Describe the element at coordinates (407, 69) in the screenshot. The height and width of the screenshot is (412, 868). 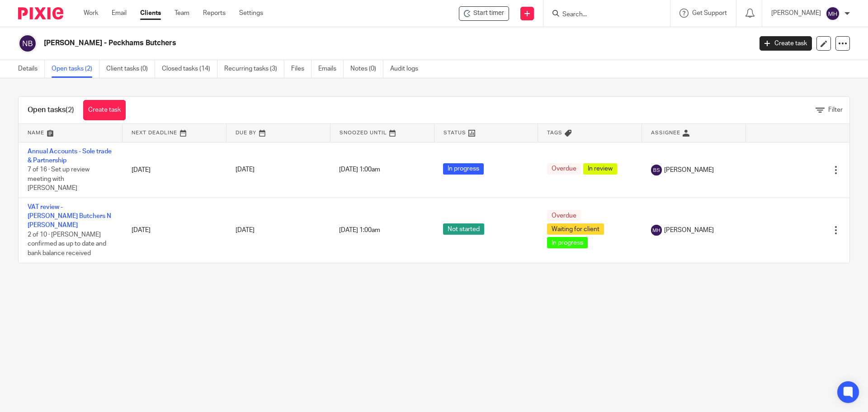
I see `a: Audit logs` at that location.